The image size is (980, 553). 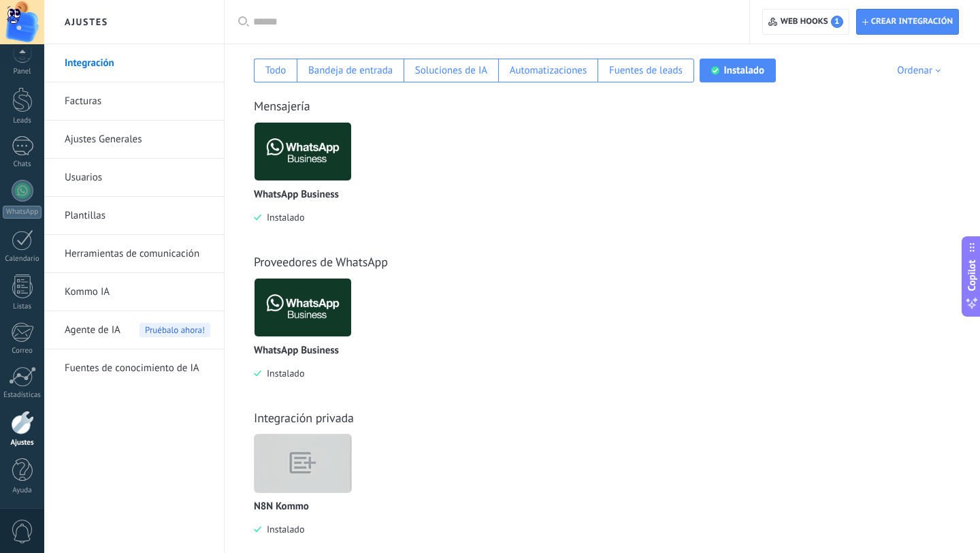 I want to click on a: Agente de IAPruébalo ahora!, so click(x=138, y=331).